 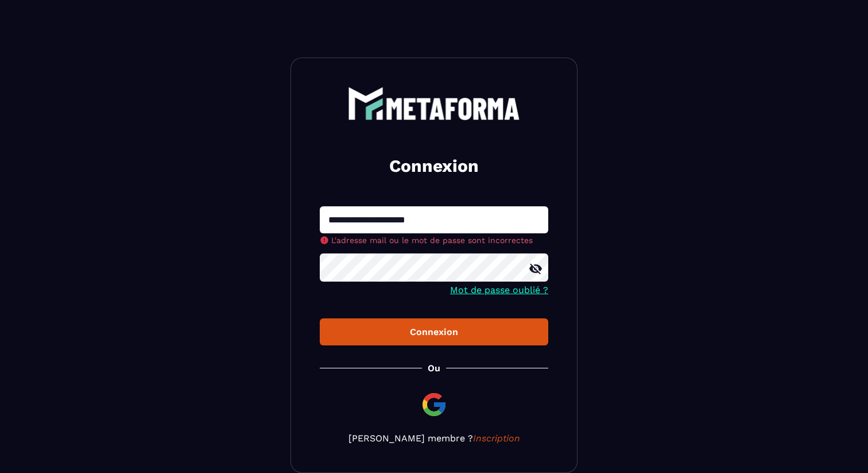 I want to click on button: Connexion, so click(x=434, y=332).